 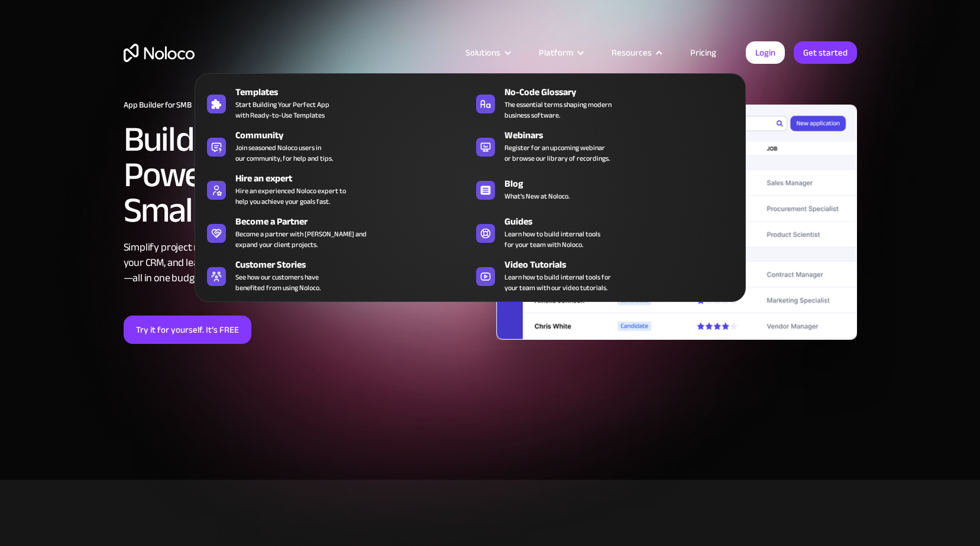 I want to click on a: Try it for yourself. It’s FREE, so click(x=188, y=330).